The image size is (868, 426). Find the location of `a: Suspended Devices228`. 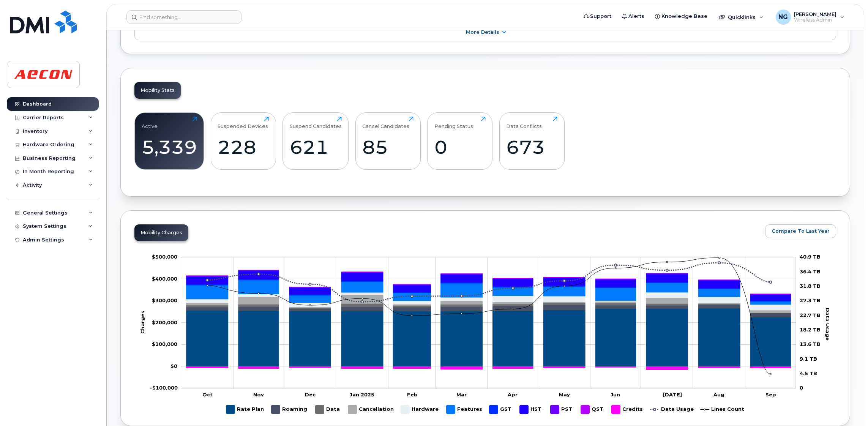

a: Suspended Devices228 is located at coordinates (243, 141).